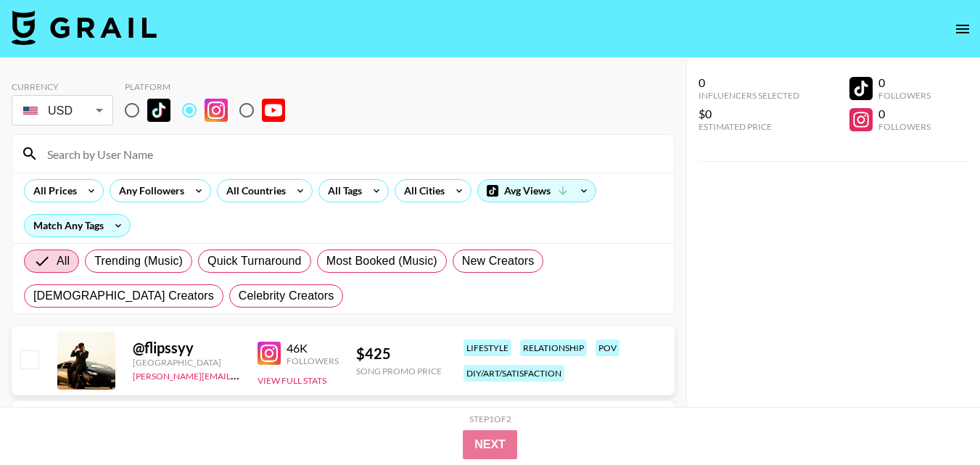  Describe the element at coordinates (514, 373) in the screenshot. I see `div: diy/art/satisfaction` at that location.